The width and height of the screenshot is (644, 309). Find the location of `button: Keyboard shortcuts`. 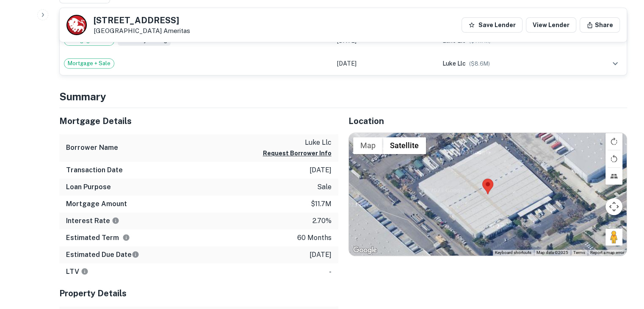

button: Keyboard shortcuts is located at coordinates (514, 252).